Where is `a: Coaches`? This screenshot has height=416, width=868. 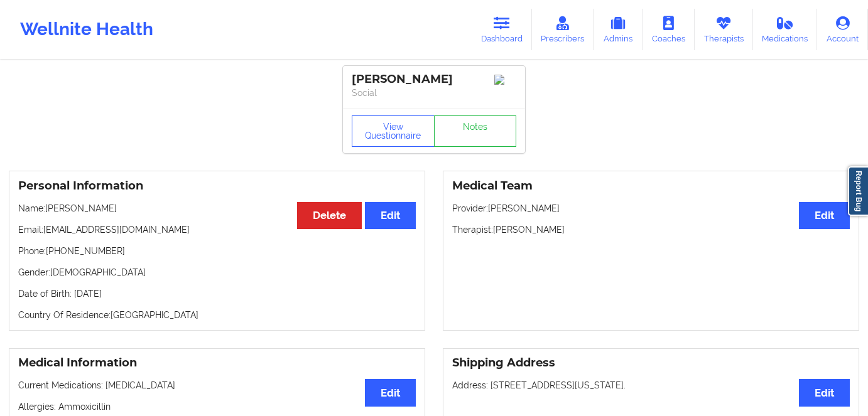
a: Coaches is located at coordinates (668, 29).